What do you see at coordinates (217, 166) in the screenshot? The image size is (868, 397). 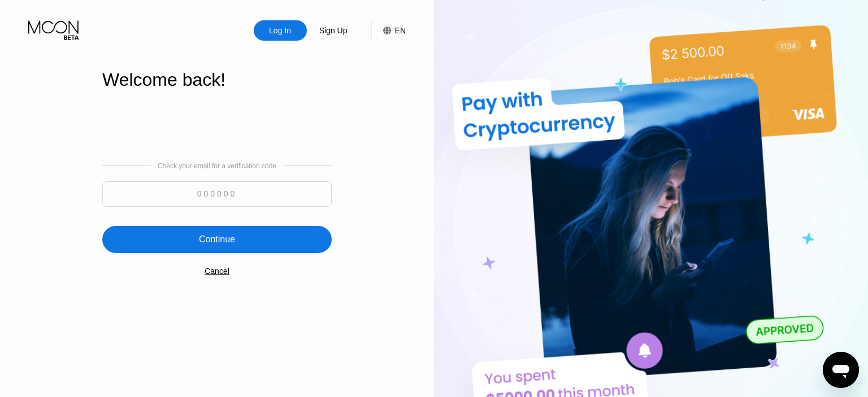 I see `div: Check your email for a verification code` at bounding box center [217, 166].